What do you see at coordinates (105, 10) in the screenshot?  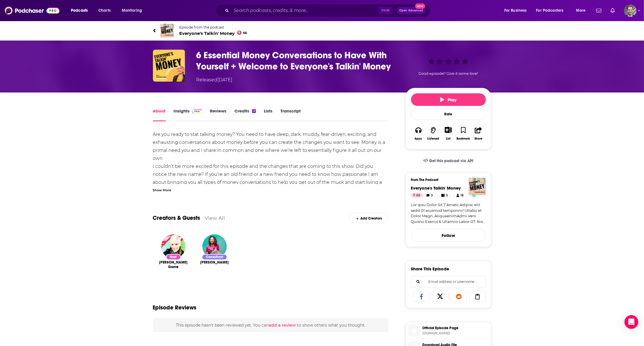 I see `a: Charts` at bounding box center [105, 10].